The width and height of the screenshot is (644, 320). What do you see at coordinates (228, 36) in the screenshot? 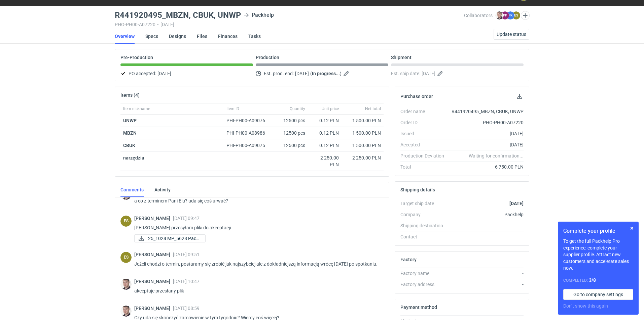
I see `a: Finances` at bounding box center [228, 36].